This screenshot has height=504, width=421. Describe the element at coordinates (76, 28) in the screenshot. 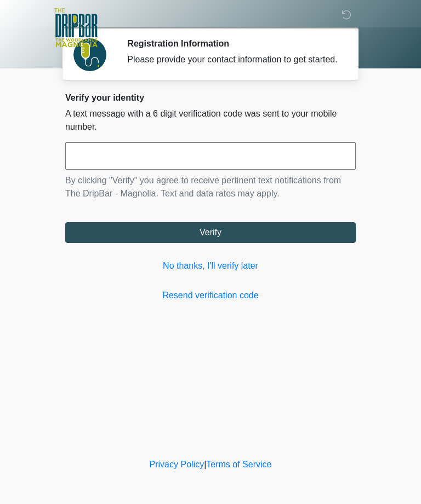

I see `img: The DripBar - Magnolia Logo` at that location.